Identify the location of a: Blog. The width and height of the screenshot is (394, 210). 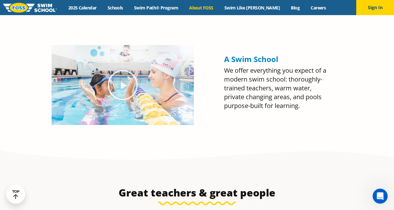
(295, 8).